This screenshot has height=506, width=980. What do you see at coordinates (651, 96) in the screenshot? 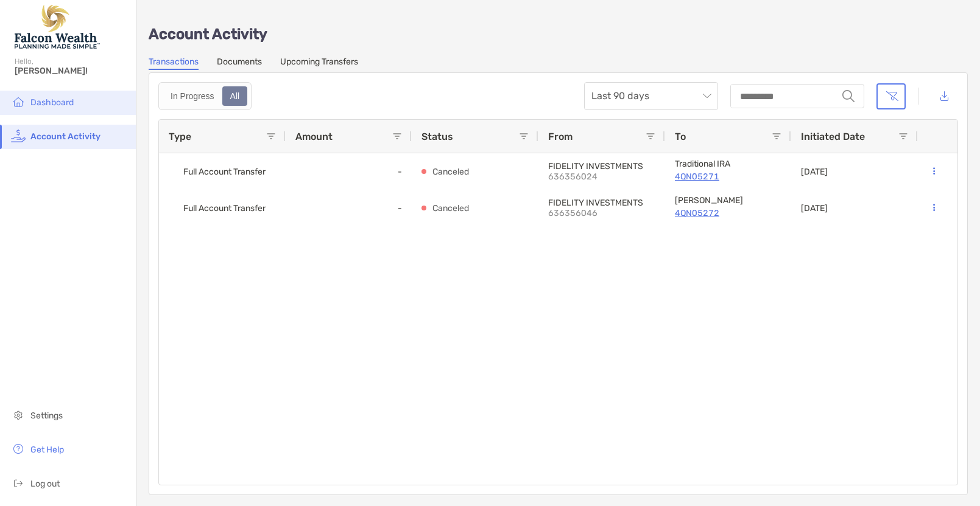
I see `span: Last 90 days` at bounding box center [651, 96].